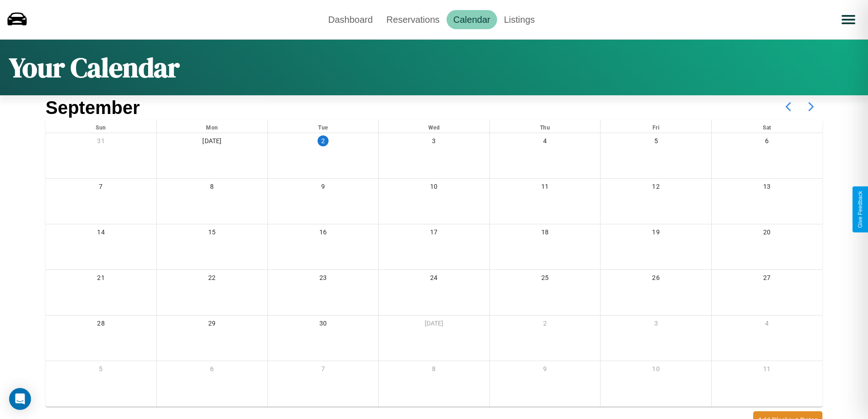 Image resolution: width=868 pixels, height=419 pixels. Describe the element at coordinates (101, 233) in the screenshot. I see `div: 14` at that location.